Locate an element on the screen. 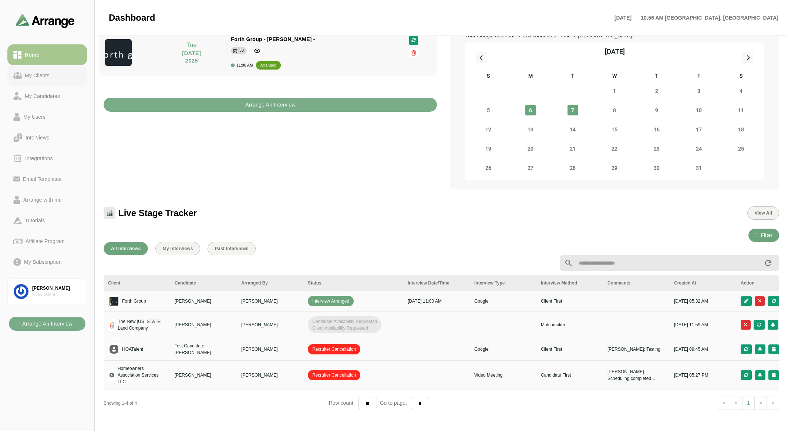 Image resolution: width=788 pixels, height=431 pixels. div: F is located at coordinates (699, 77).